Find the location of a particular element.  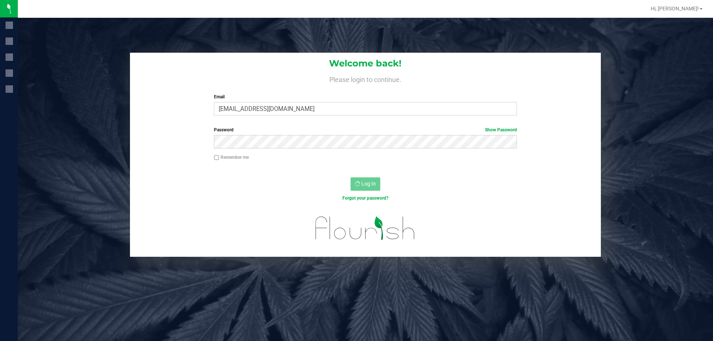

h1: Welcome back! is located at coordinates (365, 63).